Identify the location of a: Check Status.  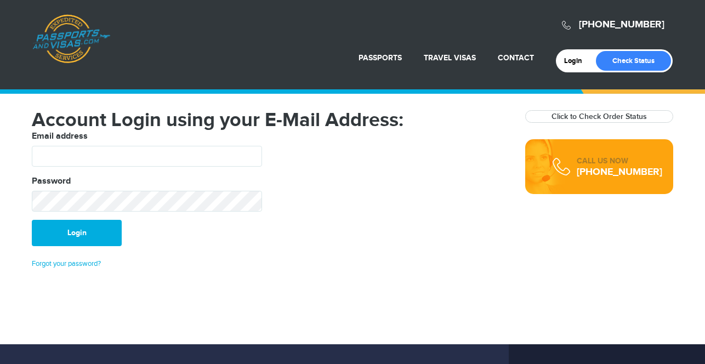
(633, 61).